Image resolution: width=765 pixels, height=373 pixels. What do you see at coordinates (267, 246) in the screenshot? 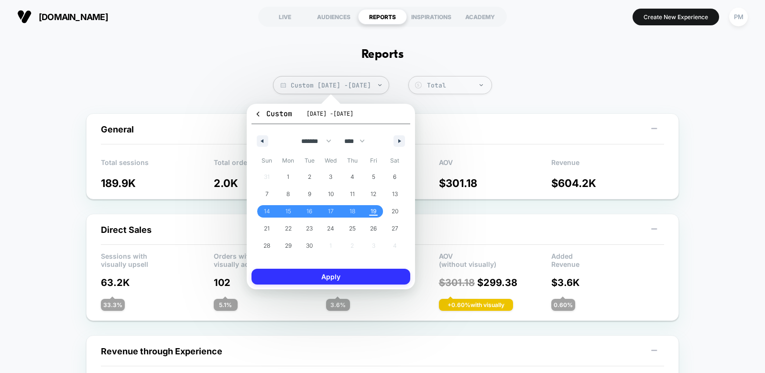
I see `span: 28` at bounding box center [267, 246].